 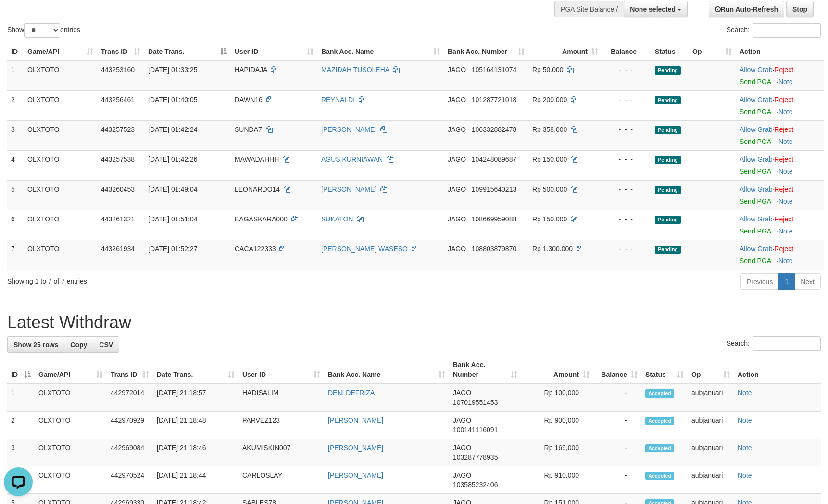 What do you see at coordinates (255, 248) in the screenshot?
I see `span: CACA122333` at bounding box center [255, 248].